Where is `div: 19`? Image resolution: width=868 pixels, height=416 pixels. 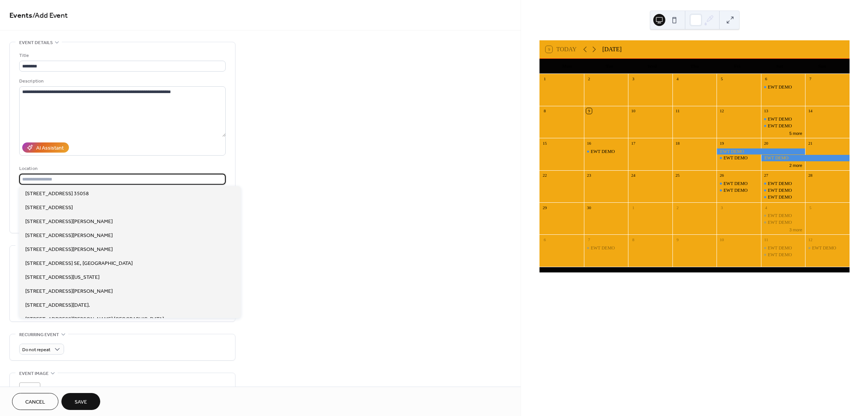 div: 19 is located at coordinates (721, 142).